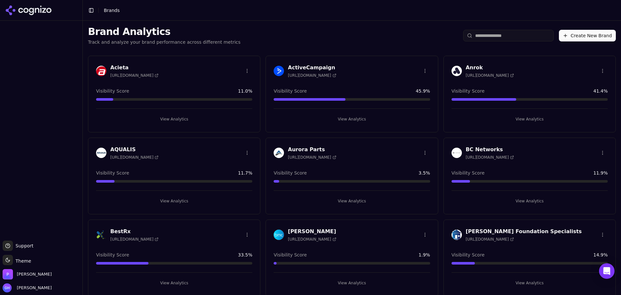 The image size is (621, 295). Describe the element at coordinates (245, 255) in the screenshot. I see `span: 33.5 %` at that location.